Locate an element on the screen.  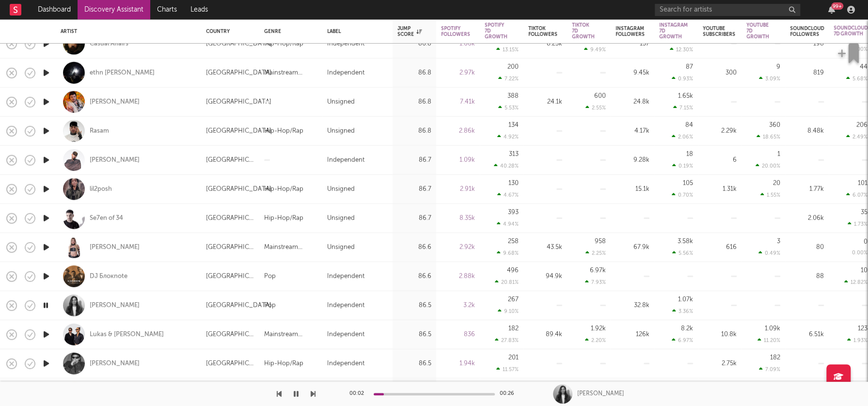
div: 9 is located at coordinates (779, 67).